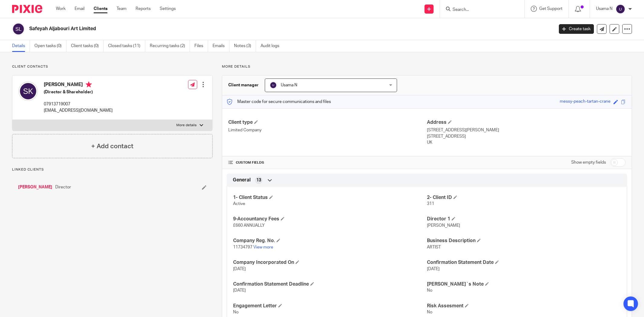 The width and height of the screenshot is (644, 317). I want to click on span: General, so click(241, 180).